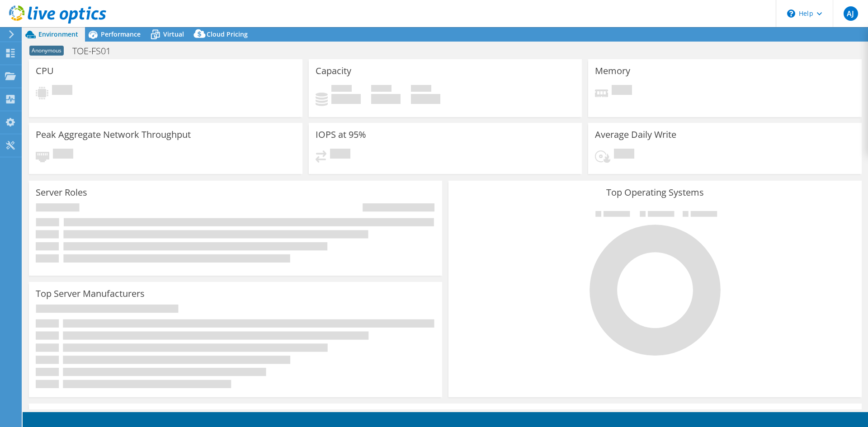 The width and height of the screenshot is (868, 427). I want to click on svg: \n, so click(792, 14).